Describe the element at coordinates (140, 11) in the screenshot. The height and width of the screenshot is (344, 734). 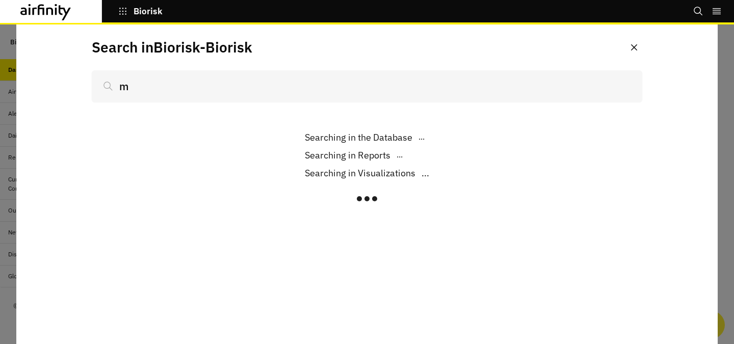
I see `button: Biorisk` at that location.